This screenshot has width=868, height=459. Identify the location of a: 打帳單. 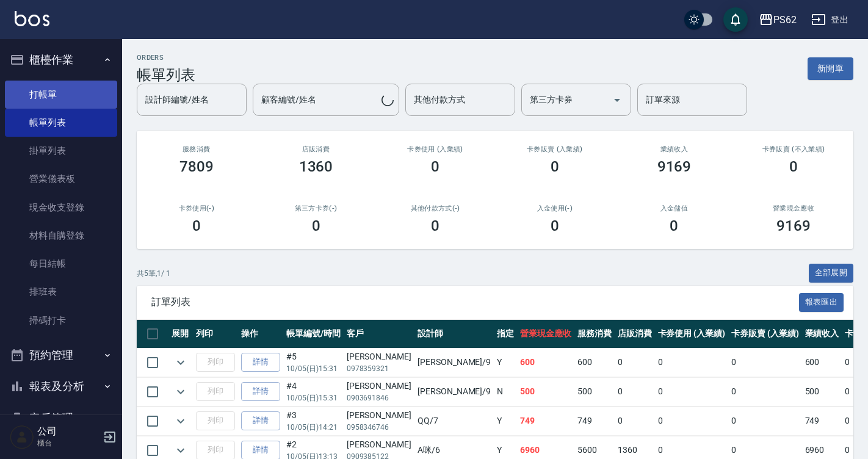
(61, 94).